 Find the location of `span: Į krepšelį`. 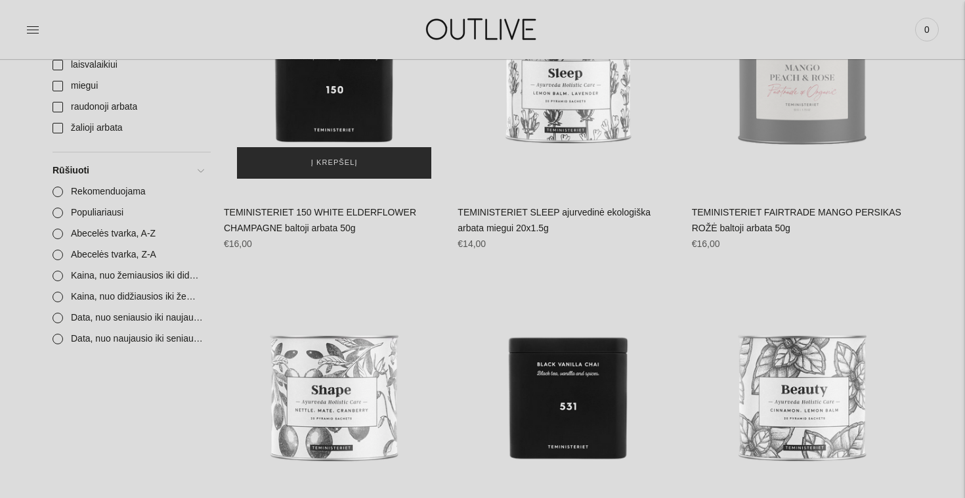

span: Į krepšelį is located at coordinates (334, 163).